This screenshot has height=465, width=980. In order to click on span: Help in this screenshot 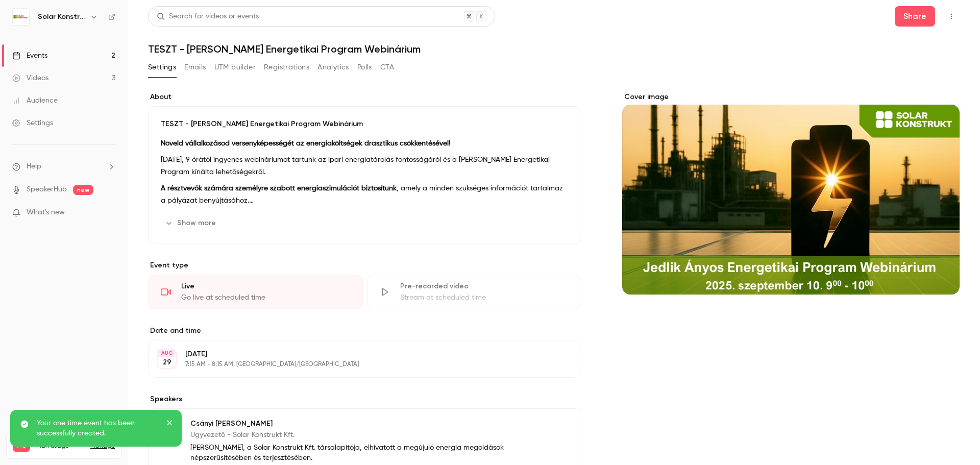, I will do `click(33, 167)`.